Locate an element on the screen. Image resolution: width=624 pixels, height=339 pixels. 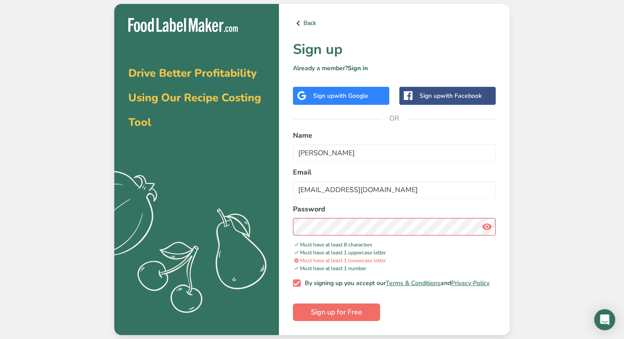
label: Name is located at coordinates (394, 135).